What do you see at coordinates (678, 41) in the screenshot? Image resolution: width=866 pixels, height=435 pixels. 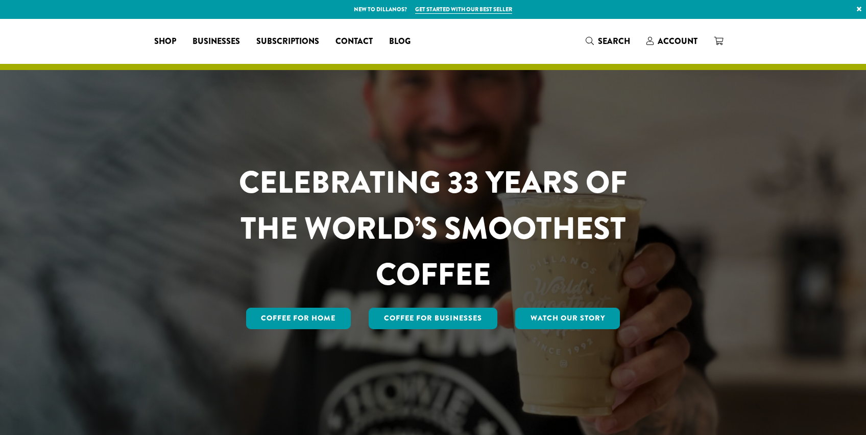 I see `span: Account` at bounding box center [678, 41].